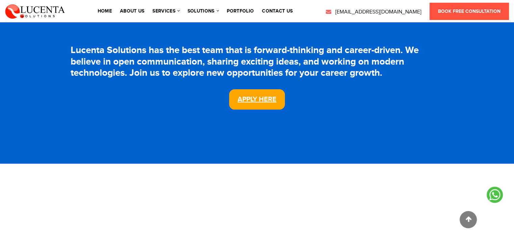 The width and height of the screenshot is (514, 235). I want to click on a: Book Free Consultation, so click(469, 11).